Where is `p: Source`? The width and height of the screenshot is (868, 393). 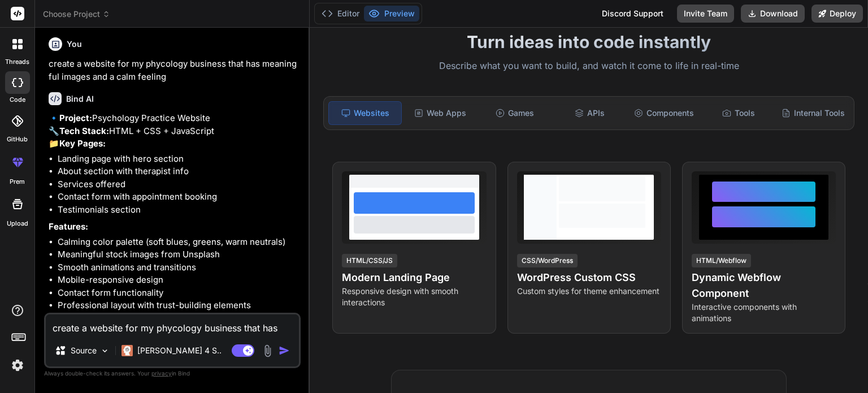 p: Source is located at coordinates (83, 351).